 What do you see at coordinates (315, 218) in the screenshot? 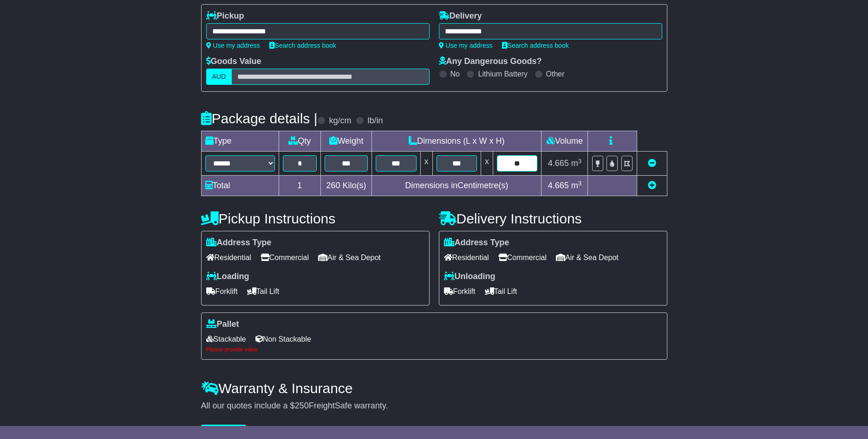
I see `h4: Pickup Instructions` at bounding box center [315, 218].